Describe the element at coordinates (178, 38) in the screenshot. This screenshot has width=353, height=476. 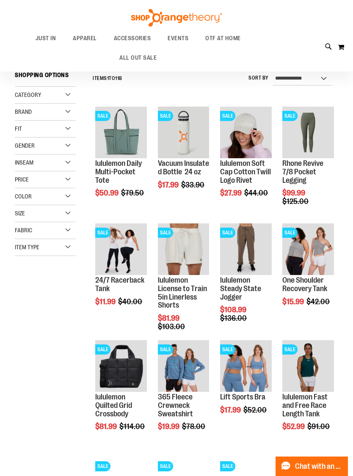
I see `span: EVENTS` at that location.